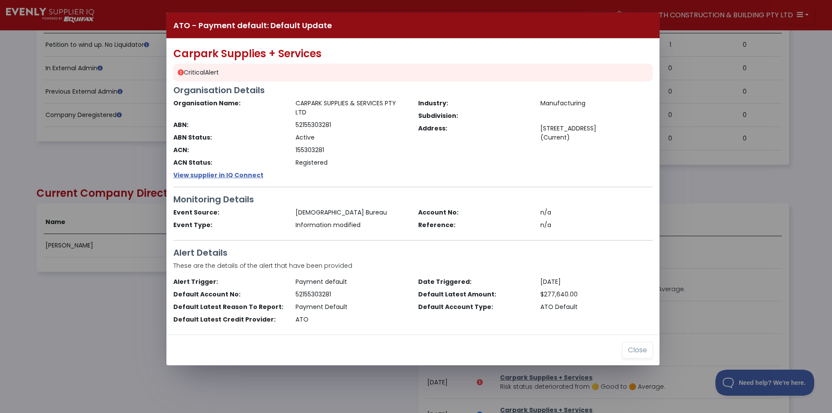  Describe the element at coordinates (229, 125) in the screenshot. I see `div: ABN:` at that location.